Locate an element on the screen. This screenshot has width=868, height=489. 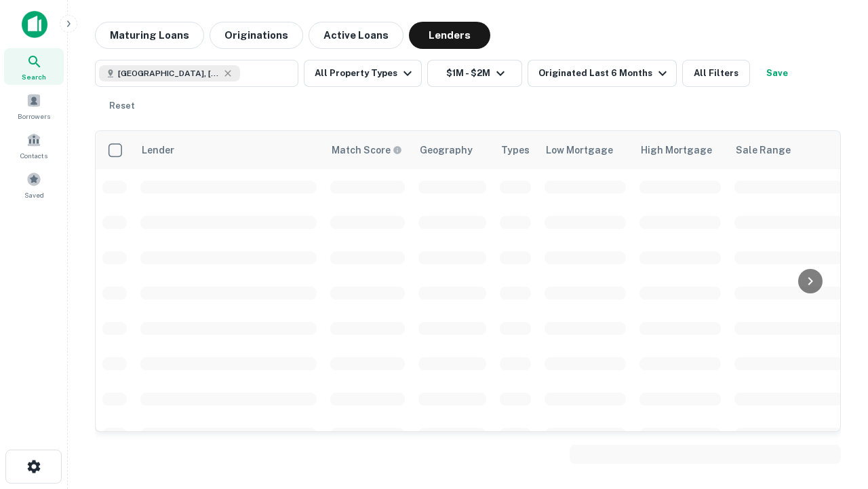
th: Geography is located at coordinates (453, 150).